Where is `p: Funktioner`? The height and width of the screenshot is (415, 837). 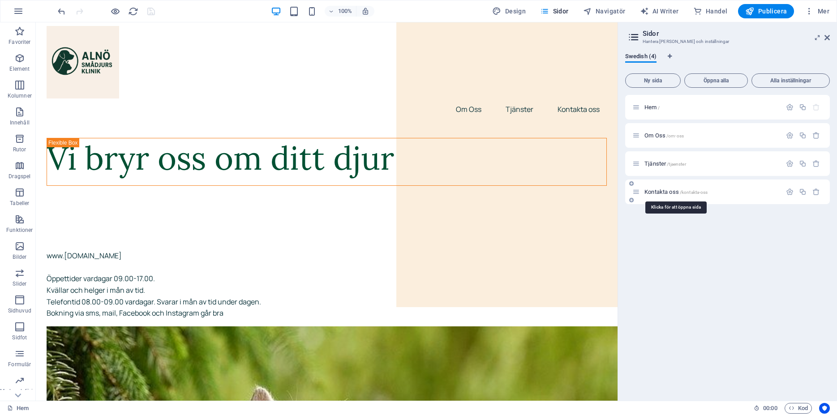
p: Funktioner is located at coordinates (19, 230).